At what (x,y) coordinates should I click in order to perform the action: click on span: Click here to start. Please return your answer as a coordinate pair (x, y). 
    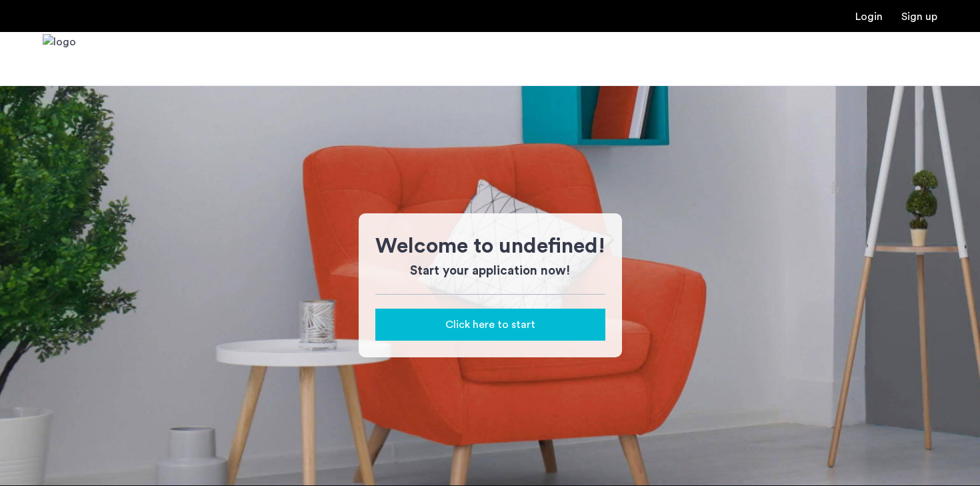
    Looking at the image, I should click on (490, 324).